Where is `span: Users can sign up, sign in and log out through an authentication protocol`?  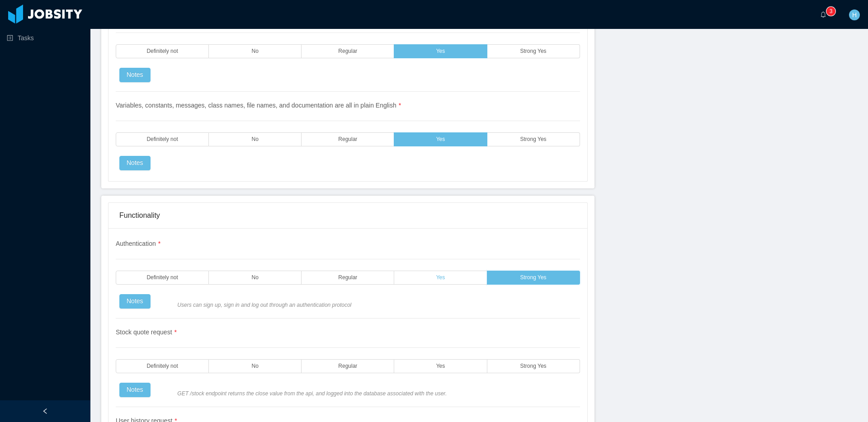 span: Users can sign up, sign in and log out through an authentication protocol is located at coordinates (377, 305).